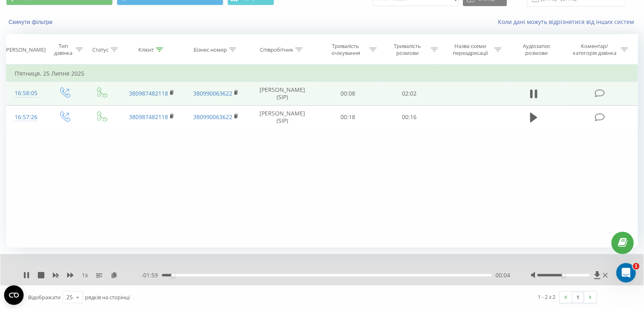 This screenshot has height=309, width=644. I want to click on div: 1 - 2 з 2, so click(547, 297).